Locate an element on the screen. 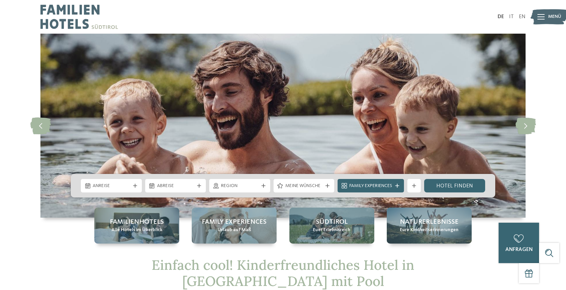  span: Meine Wünsche is located at coordinates (304, 186).